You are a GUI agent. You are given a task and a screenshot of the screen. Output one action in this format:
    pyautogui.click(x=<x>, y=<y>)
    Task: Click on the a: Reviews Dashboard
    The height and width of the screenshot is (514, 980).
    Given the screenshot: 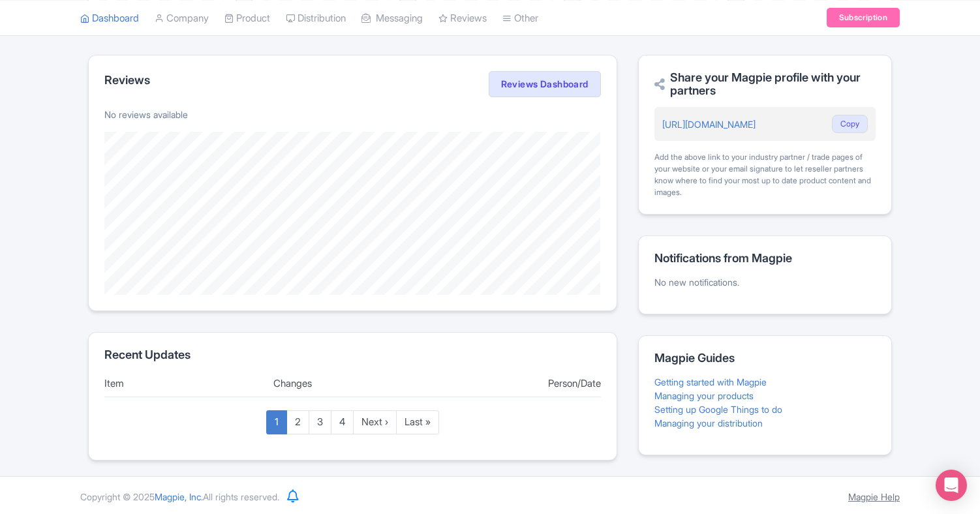 What is the action you would take?
    pyautogui.click(x=545, y=84)
    